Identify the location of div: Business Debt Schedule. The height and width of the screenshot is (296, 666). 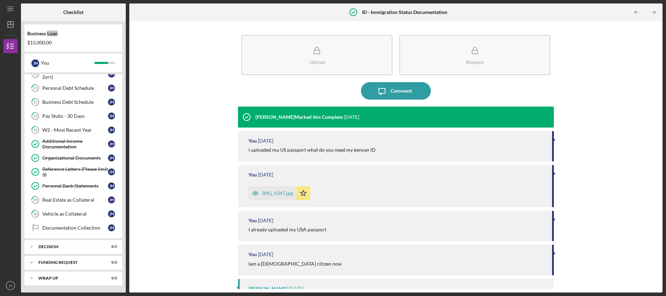
(75, 102).